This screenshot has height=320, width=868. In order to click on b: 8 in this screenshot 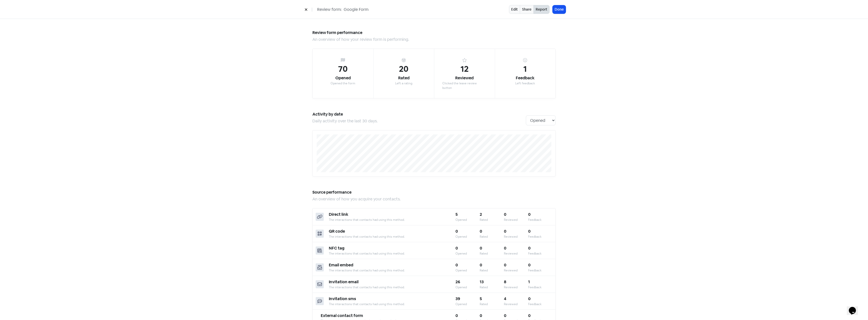, I will do `click(505, 282)`.